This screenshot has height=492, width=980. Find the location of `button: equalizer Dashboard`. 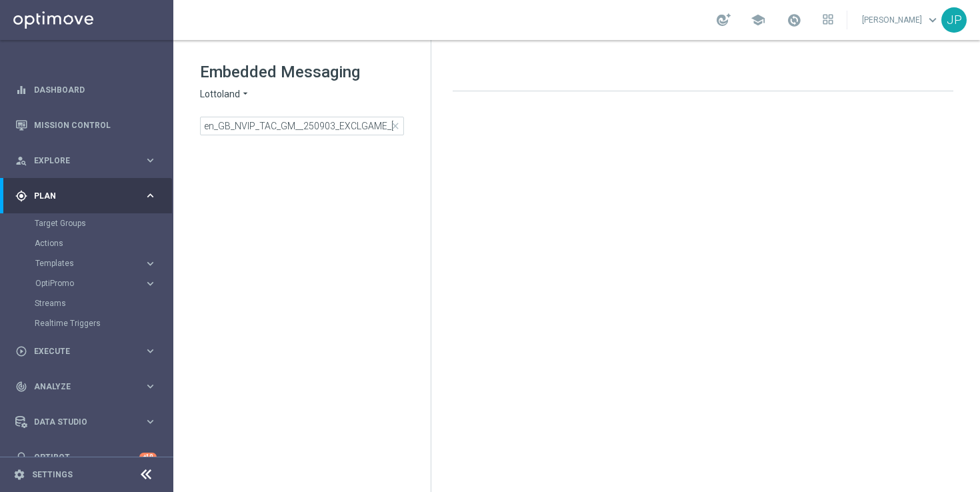

button: equalizer Dashboard is located at coordinates (86, 90).